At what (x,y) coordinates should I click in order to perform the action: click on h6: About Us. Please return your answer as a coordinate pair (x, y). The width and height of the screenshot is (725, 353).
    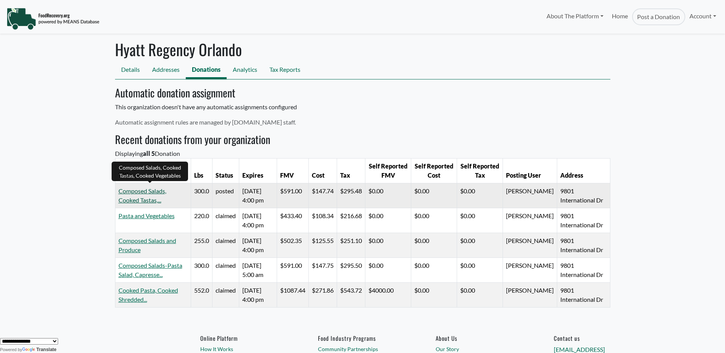
    Looking at the image, I should click on (480, 338).